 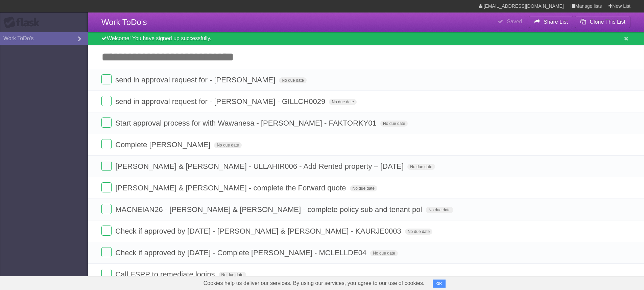 I want to click on b: Share List, so click(x=556, y=22).